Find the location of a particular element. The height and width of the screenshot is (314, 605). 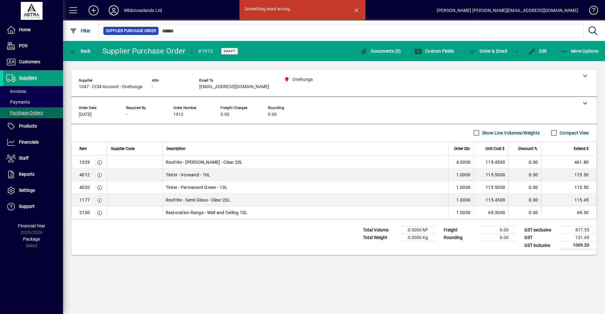

span: Item is located at coordinates (83, 149).